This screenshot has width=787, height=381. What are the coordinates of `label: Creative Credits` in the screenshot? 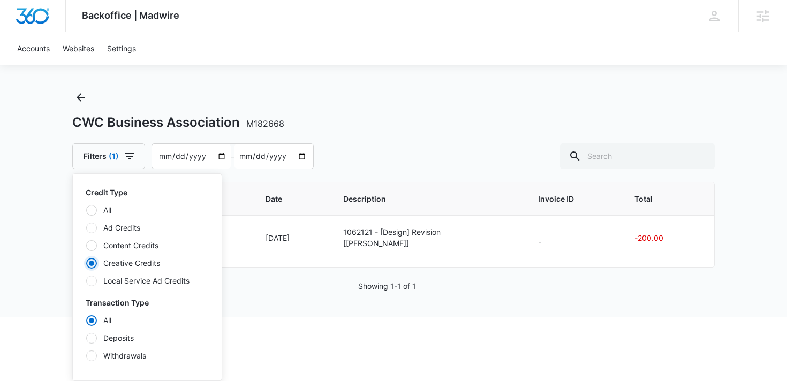 It's located at (147, 263).